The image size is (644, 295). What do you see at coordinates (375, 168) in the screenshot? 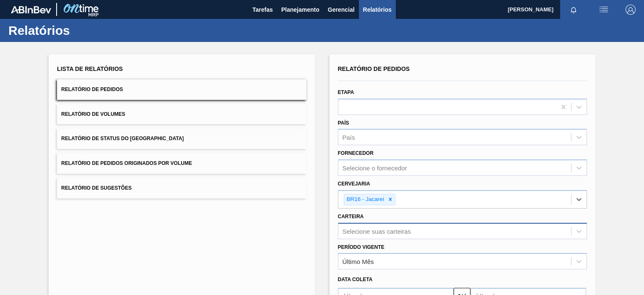
I see `div: Selecione o fornecedor` at bounding box center [375, 168].